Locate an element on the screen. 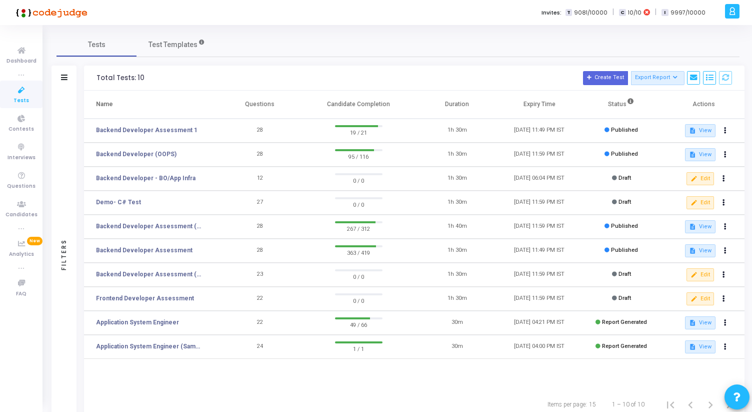  a: Backend Developer Assessment 1 is located at coordinates (147, 130).